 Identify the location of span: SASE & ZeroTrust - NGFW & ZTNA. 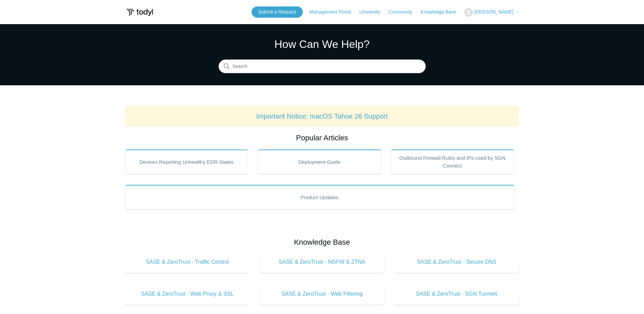
(322, 262).